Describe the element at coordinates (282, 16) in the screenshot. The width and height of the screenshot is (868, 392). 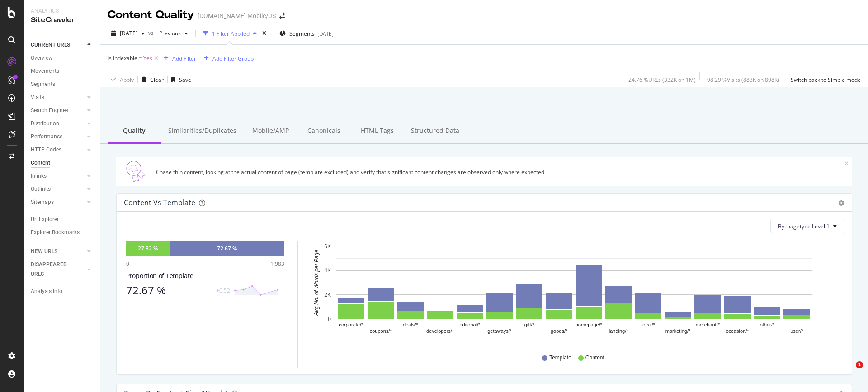
I see `div: arrow-right-arrow-left` at that location.